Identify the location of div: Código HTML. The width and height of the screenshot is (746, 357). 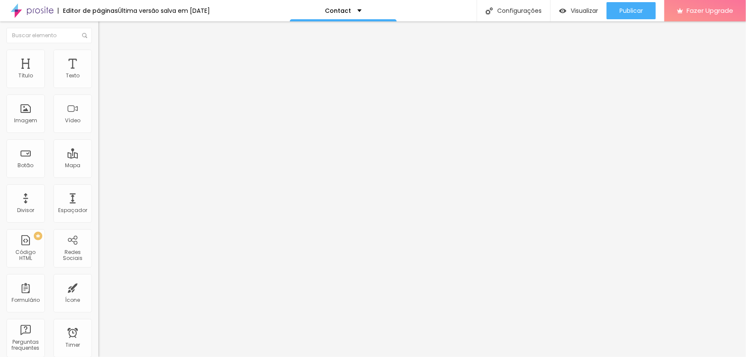
(25, 255).